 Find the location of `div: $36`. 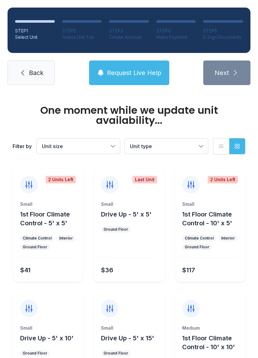

div: $36 is located at coordinates (107, 270).